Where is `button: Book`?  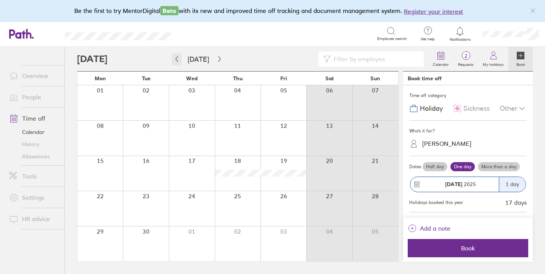
button: Book is located at coordinates (468, 249).